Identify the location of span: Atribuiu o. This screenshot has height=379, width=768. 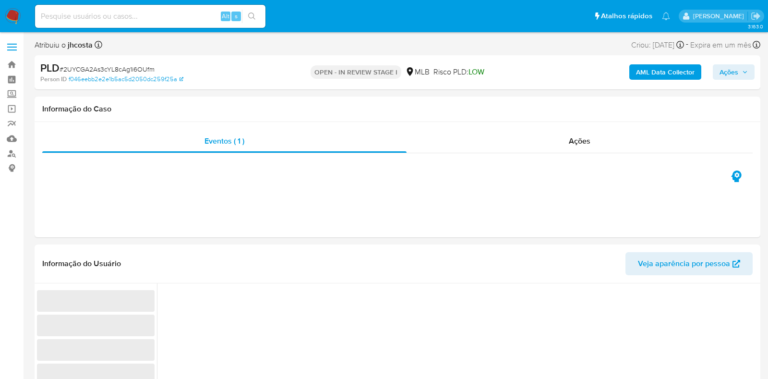
(63, 45).